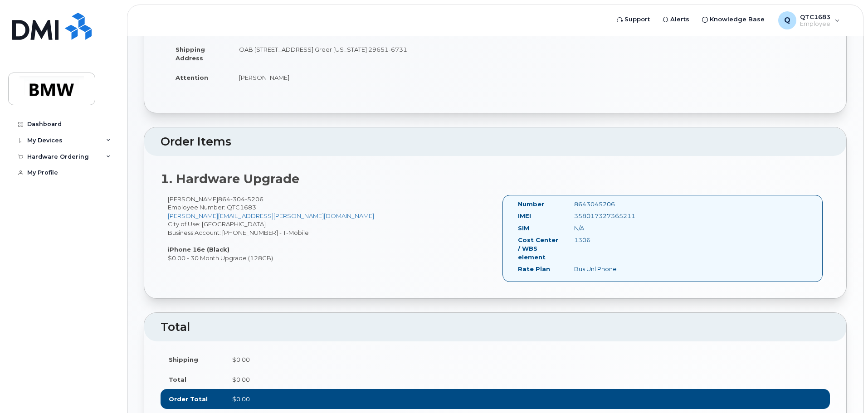  I want to click on div: N/A, so click(606, 228).